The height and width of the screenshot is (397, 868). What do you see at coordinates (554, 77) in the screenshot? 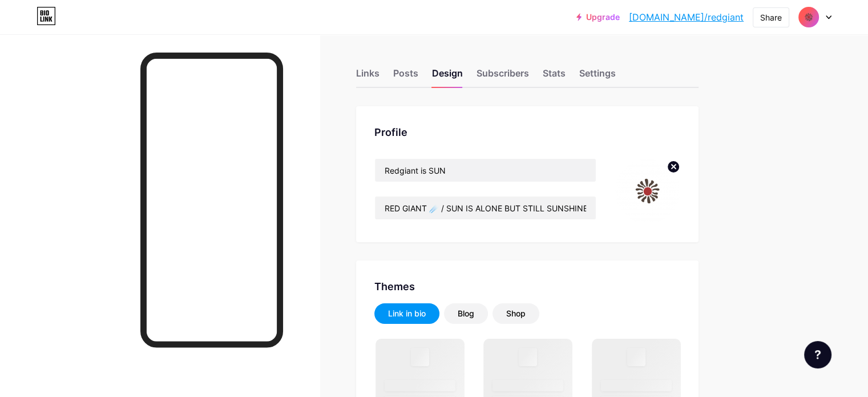
I see `div: Stats` at bounding box center [554, 77].